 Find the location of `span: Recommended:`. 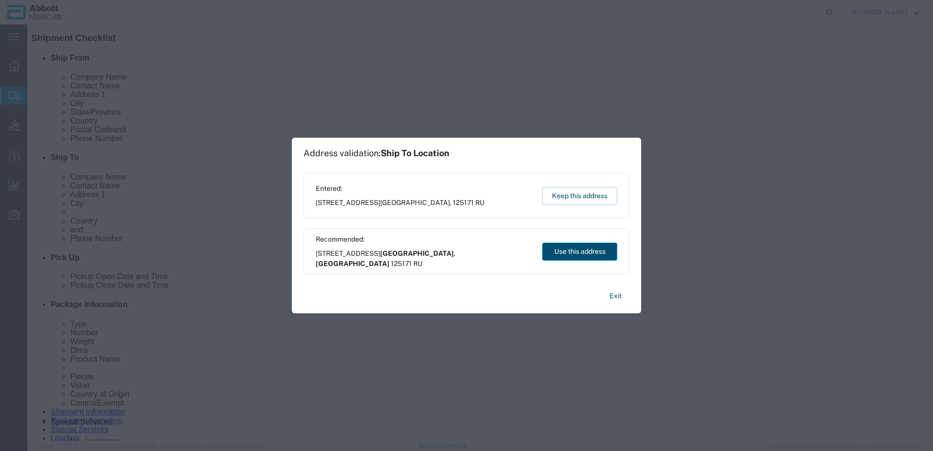

span: Recommended: is located at coordinates (424, 239).